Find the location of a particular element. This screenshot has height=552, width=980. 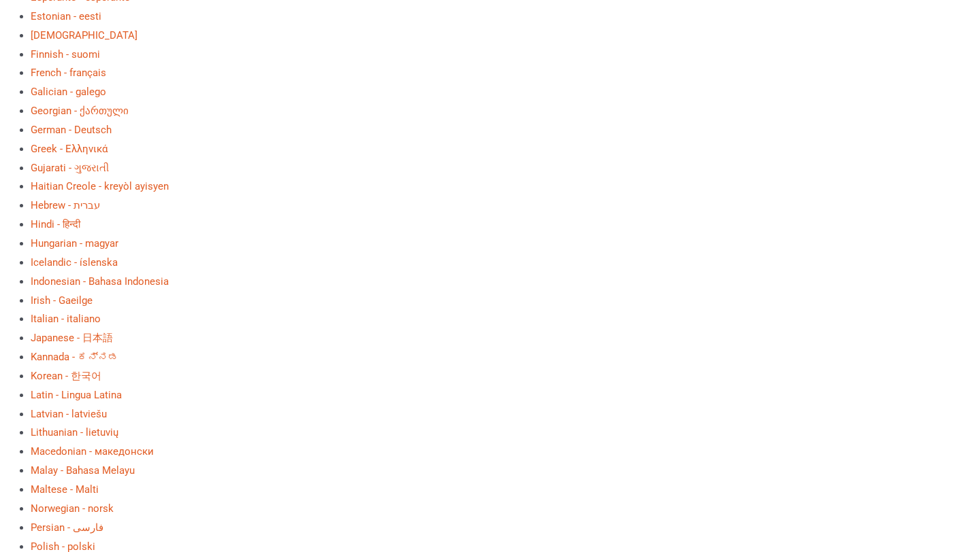

a: Estonian - eesti is located at coordinates (66, 17).